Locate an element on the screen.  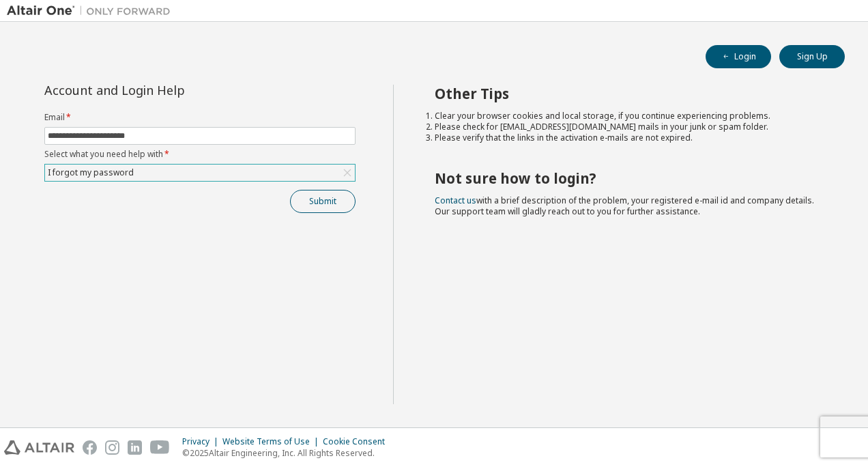
img: facebook.svg is located at coordinates (89, 447).